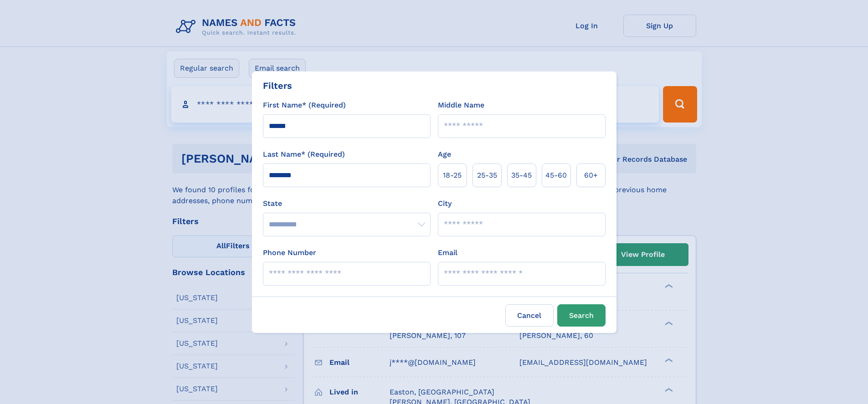 This screenshot has height=404, width=868. What do you see at coordinates (487, 175) in the screenshot?
I see `span: 25‑35` at bounding box center [487, 175].